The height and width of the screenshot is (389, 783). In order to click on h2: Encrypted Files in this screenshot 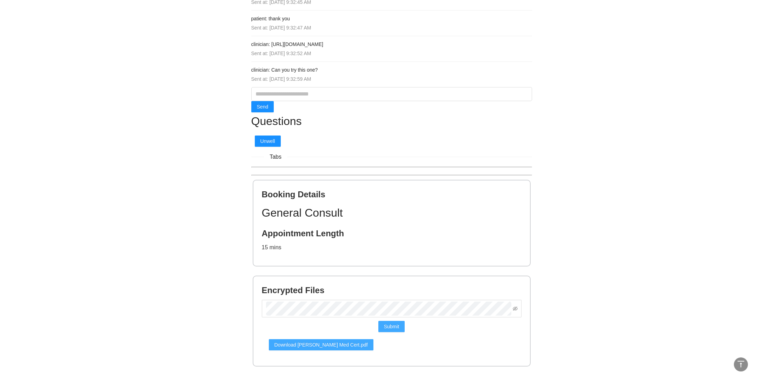, I will do `click(392, 290)`.